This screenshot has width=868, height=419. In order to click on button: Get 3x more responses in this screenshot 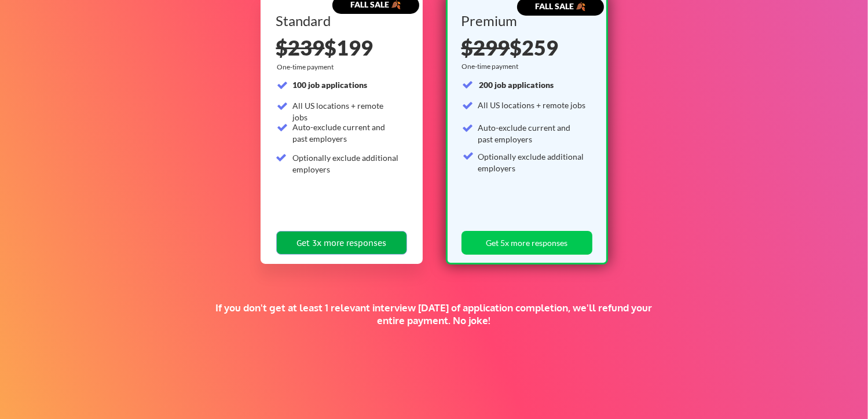, I will do `click(342, 243)`.